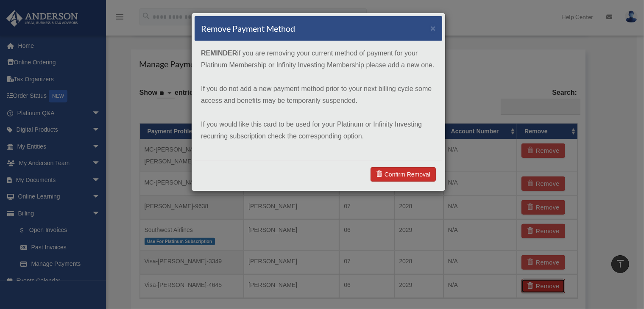 The width and height of the screenshot is (644, 309). What do you see at coordinates (403, 174) in the screenshot?
I see `a: Confirm Removal` at bounding box center [403, 174].